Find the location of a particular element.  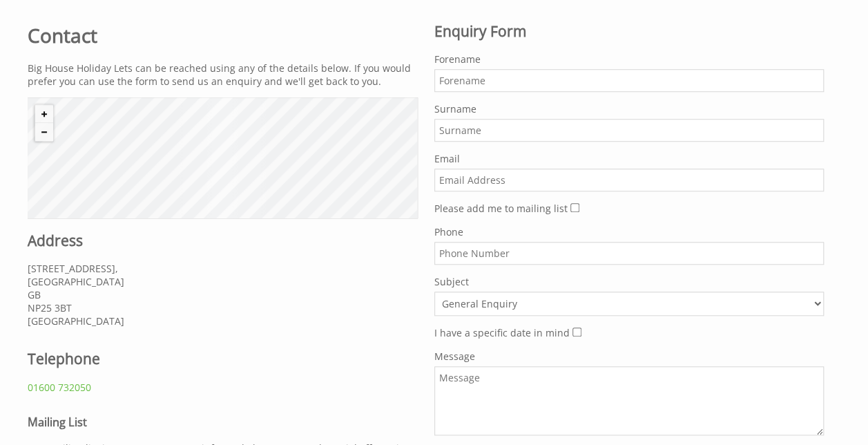

input: Forename is located at coordinates (629, 80).